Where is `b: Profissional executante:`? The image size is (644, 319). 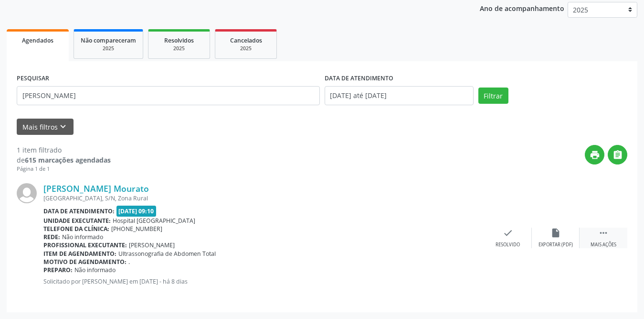
b: Profissional executante: is located at coordinates (85, 245).